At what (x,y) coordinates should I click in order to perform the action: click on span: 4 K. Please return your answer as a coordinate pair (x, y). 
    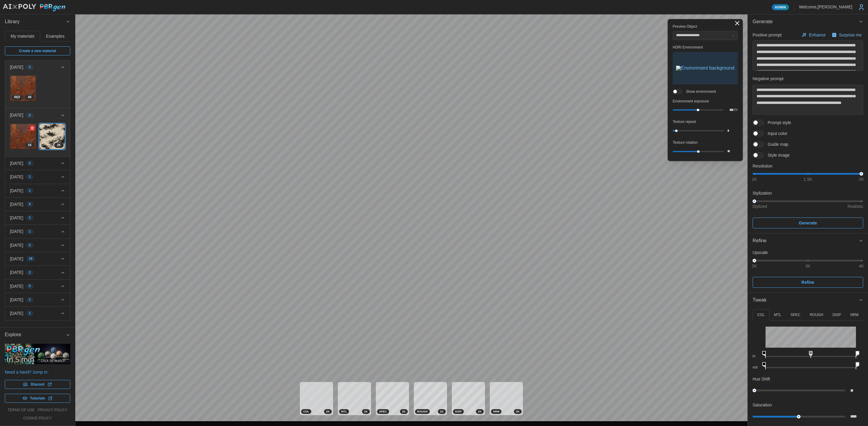
    Looking at the image, I should click on (30, 97).